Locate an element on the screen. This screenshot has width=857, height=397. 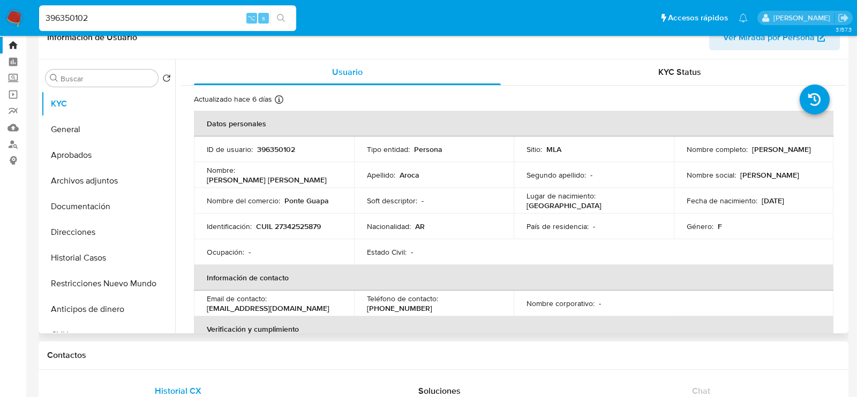
p: Nombre : is located at coordinates (221, 170).